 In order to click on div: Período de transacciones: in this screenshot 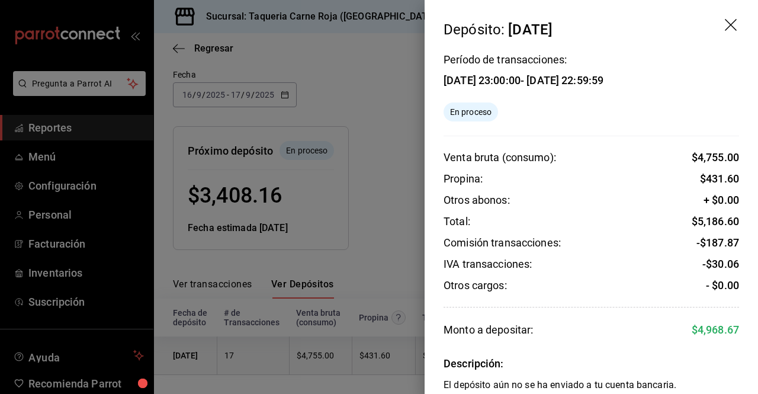, I will do `click(524, 60)`.